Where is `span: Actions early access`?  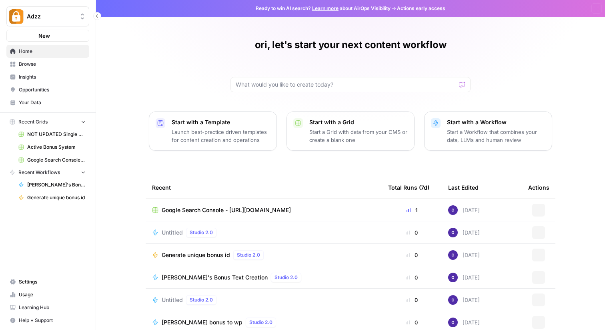 span: Actions early access is located at coordinates (421, 8).